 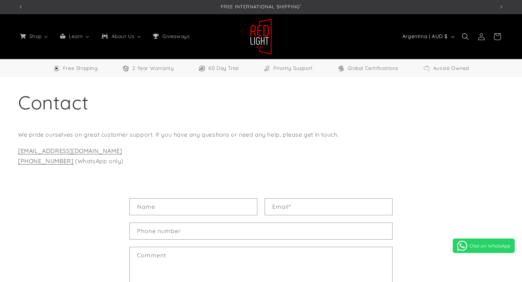 What do you see at coordinates (75, 36) in the screenshot?
I see `span: Learn` at bounding box center [75, 36].